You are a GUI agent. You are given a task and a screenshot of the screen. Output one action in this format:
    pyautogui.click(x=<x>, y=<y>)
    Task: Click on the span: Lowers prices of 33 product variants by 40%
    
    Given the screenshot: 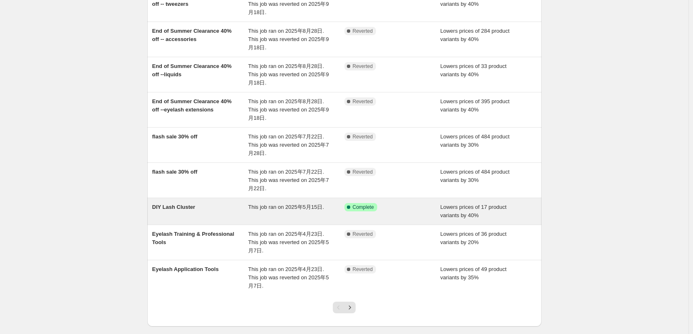 What is the action you would take?
    pyautogui.click(x=473, y=70)
    